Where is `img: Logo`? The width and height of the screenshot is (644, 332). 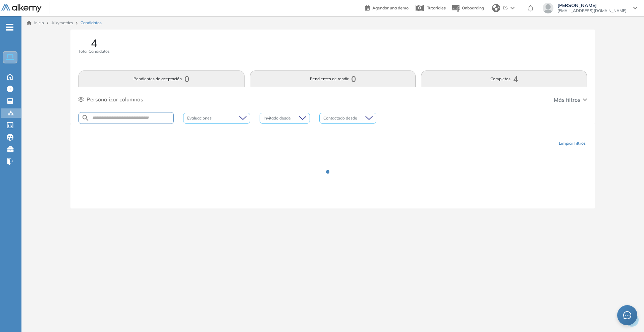
img: Logo is located at coordinates (22, 8).